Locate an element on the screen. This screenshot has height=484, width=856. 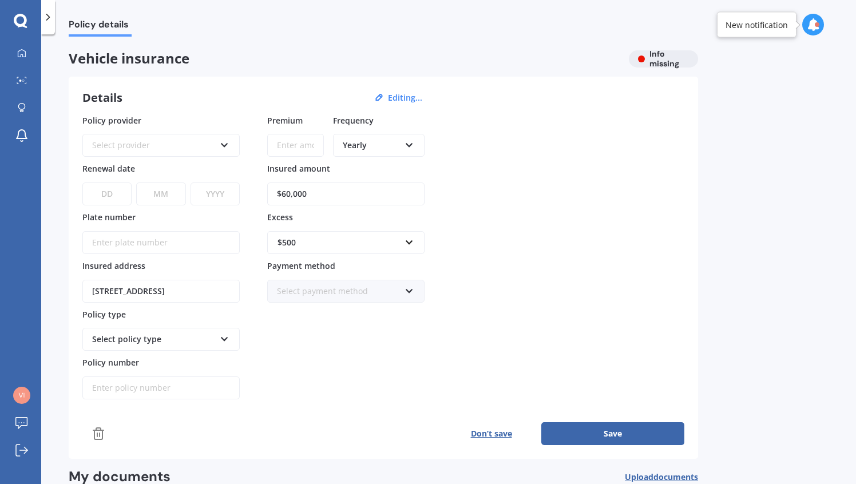
span: Frequency is located at coordinates (353, 120).